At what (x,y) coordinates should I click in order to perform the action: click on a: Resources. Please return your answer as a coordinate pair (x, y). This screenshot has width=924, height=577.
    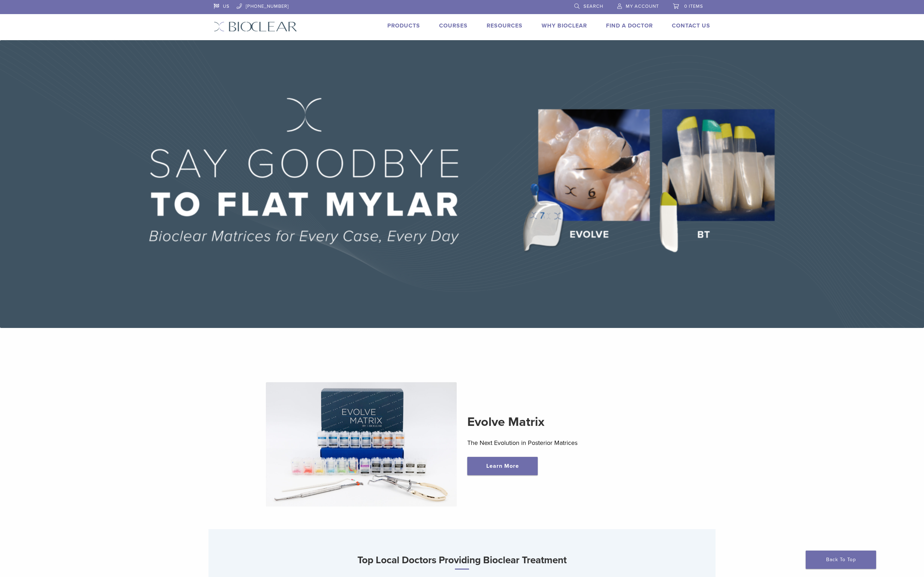
    Looking at the image, I should click on (505, 25).